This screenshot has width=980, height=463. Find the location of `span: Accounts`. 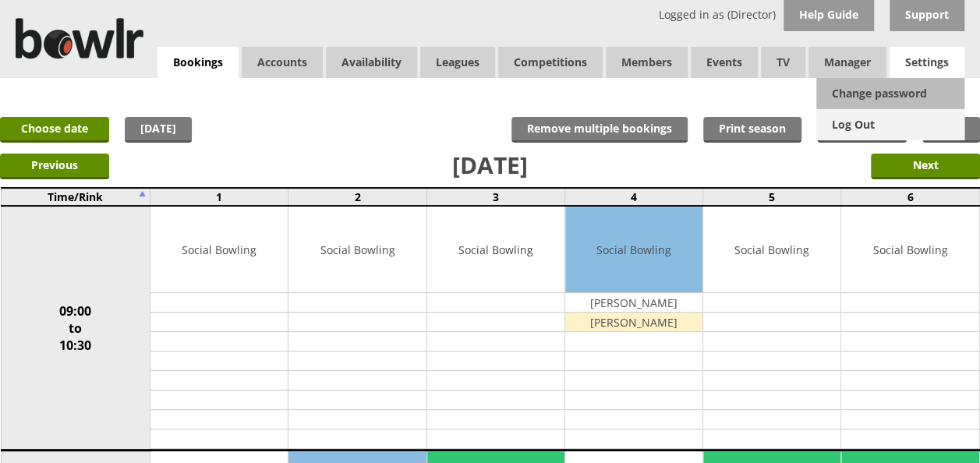

span: Accounts is located at coordinates (282, 62).